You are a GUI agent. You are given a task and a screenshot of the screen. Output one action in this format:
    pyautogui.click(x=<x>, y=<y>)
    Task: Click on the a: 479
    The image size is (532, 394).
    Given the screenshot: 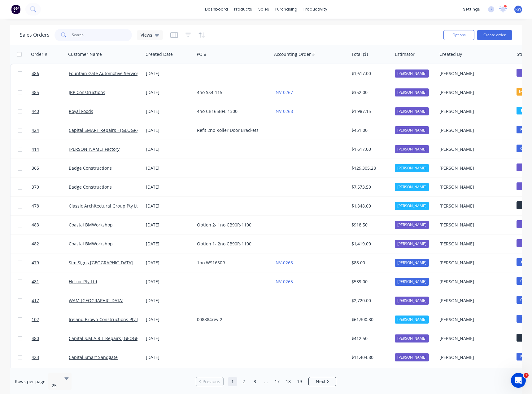 What is the action you would take?
    pyautogui.click(x=50, y=263)
    